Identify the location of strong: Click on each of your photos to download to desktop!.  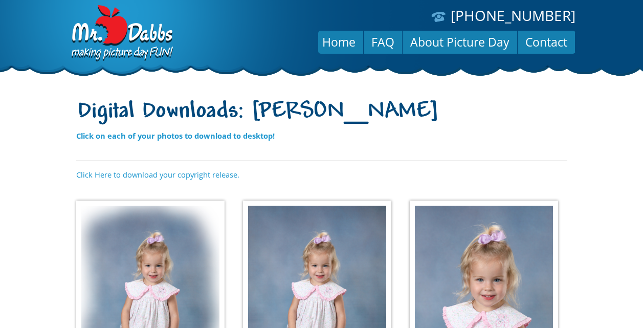
(175, 135).